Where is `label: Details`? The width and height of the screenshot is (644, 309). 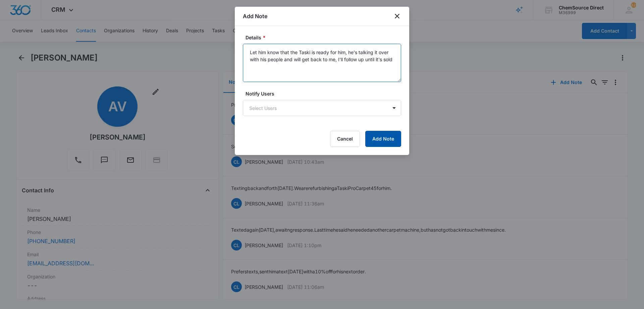
label: Details is located at coordinates (324, 37).